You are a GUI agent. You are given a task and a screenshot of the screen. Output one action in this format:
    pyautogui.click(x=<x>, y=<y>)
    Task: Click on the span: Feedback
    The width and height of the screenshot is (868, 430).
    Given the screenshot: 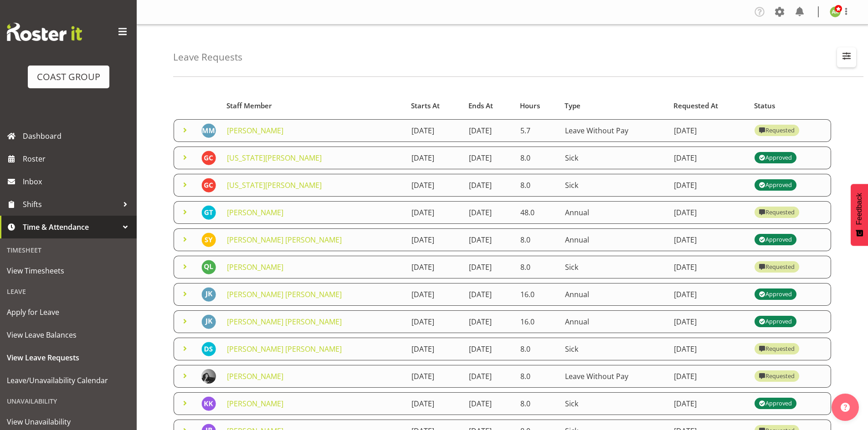 What is the action you would take?
    pyautogui.click(x=859, y=209)
    